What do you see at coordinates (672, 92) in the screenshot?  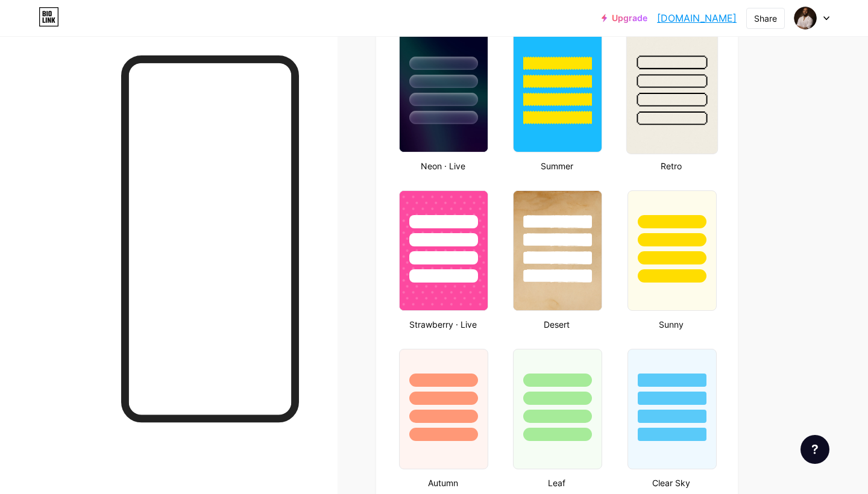 I see `img: retro.jpg` at bounding box center [672, 92].